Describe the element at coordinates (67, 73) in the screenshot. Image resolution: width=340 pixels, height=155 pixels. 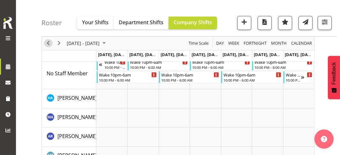
I see `span: No Staff Member` at that location.